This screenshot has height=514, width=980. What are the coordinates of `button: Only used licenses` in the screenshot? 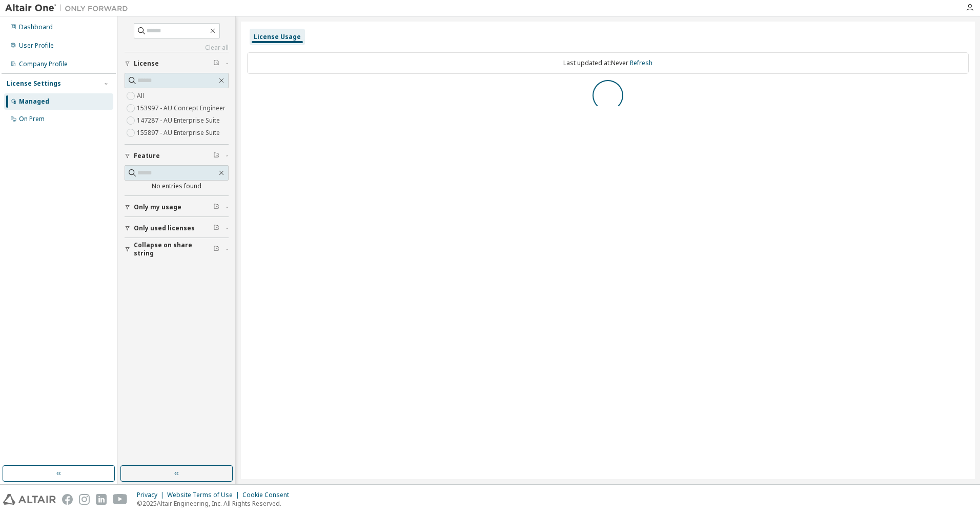 It's located at (176, 229).